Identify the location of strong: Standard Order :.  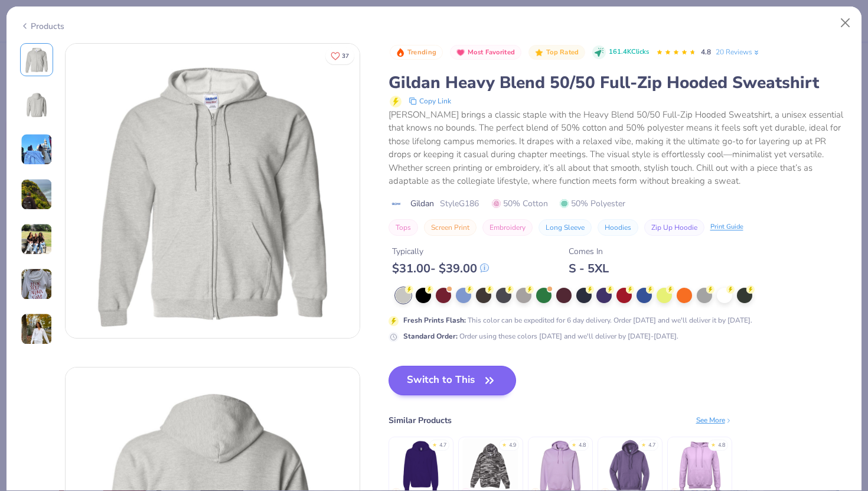
(430, 336).